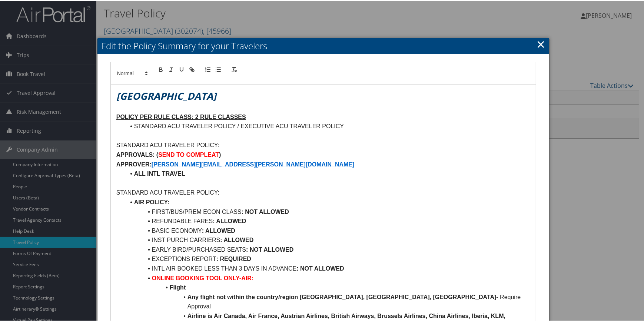 Image resolution: width=644 pixels, height=321 pixels. What do you see at coordinates (178, 287) in the screenshot?
I see `strong: Flight` at bounding box center [178, 287].